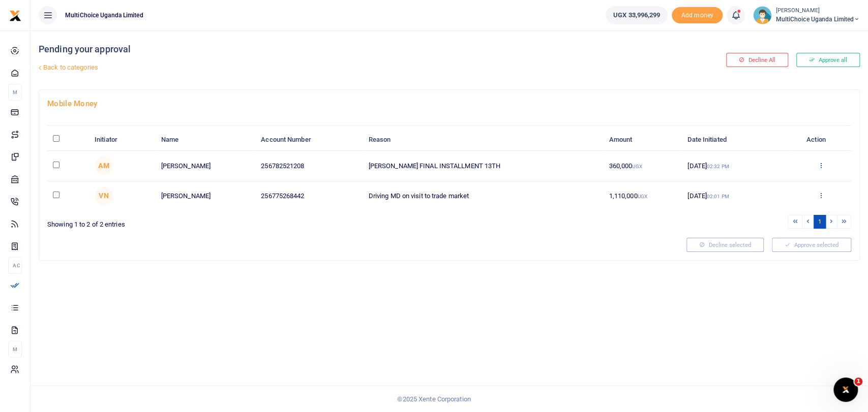  Describe the element at coordinates (642, 197) in the screenshot. I see `td: 1,110,000` at that location.